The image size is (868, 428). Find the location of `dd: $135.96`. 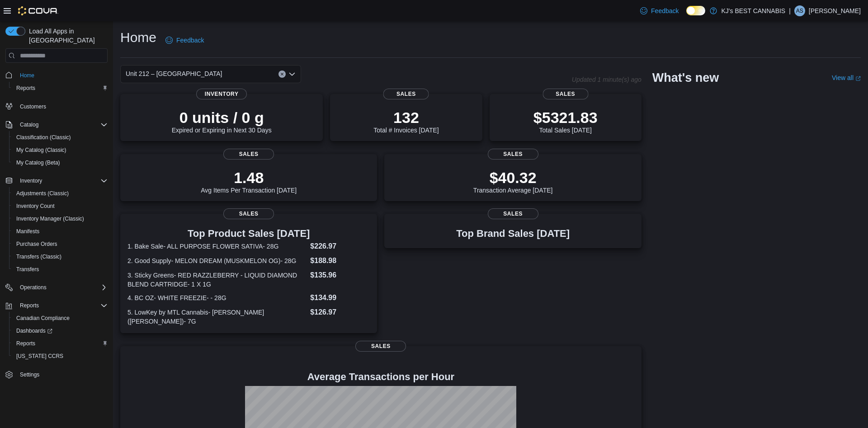

dd: $135.96 is located at coordinates (340, 275).